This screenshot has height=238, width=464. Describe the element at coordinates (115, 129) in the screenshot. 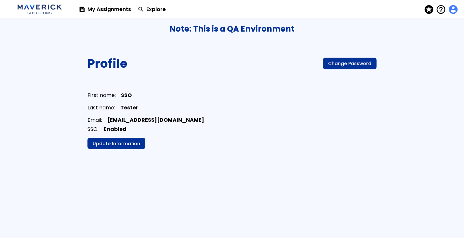

I see `span: Enabled` at that location.